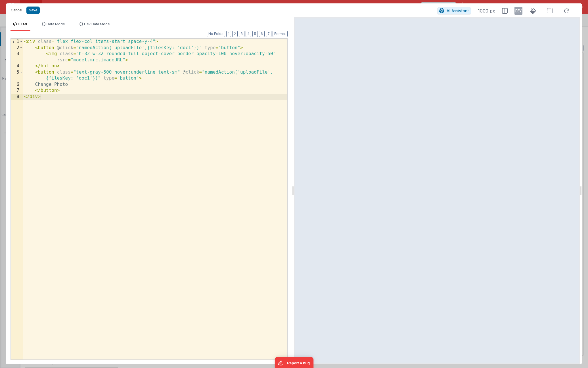 The image size is (588, 368). Describe the element at coordinates (458, 11) in the screenshot. I see `span: AI Assistant` at that location.